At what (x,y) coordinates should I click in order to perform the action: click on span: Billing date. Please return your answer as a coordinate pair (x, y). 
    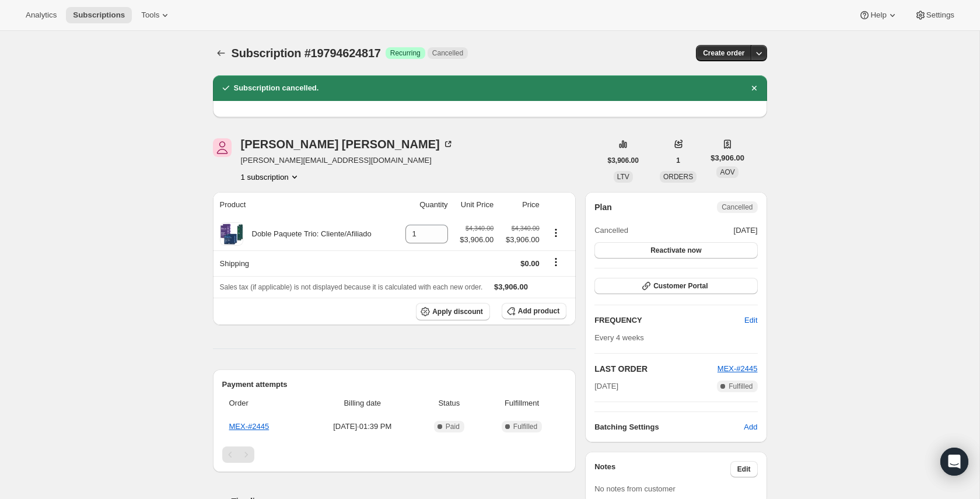
    Looking at the image, I should click on (363, 403).